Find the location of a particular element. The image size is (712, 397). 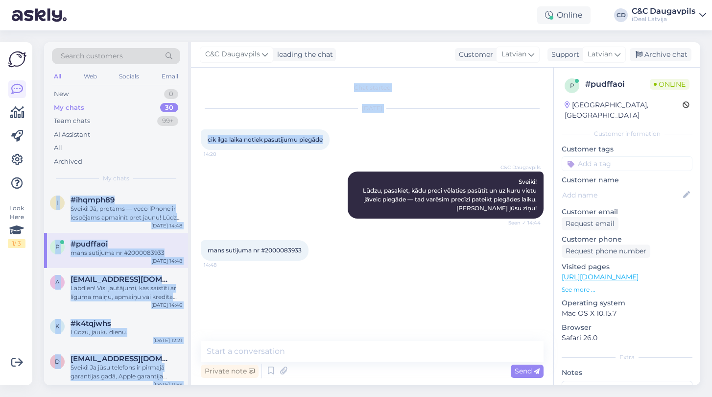

span: dasha.ignatjeva07@inbox.lv is located at coordinates (122, 359).